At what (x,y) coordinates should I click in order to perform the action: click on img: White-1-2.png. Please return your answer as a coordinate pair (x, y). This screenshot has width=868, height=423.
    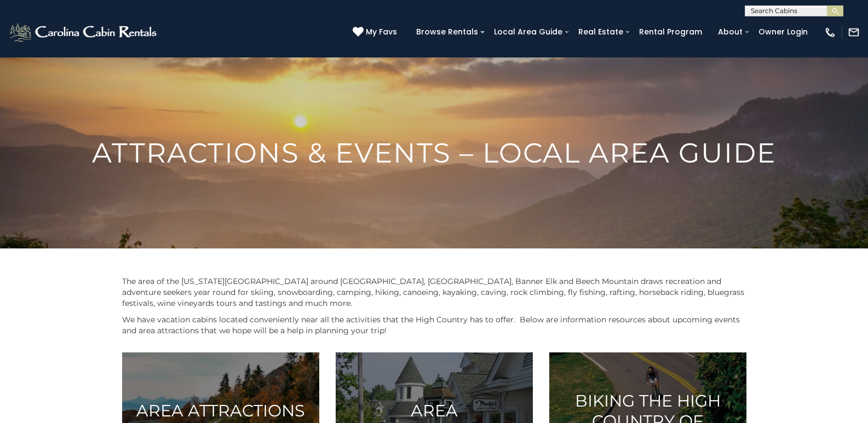
    Looking at the image, I should click on (84, 32).